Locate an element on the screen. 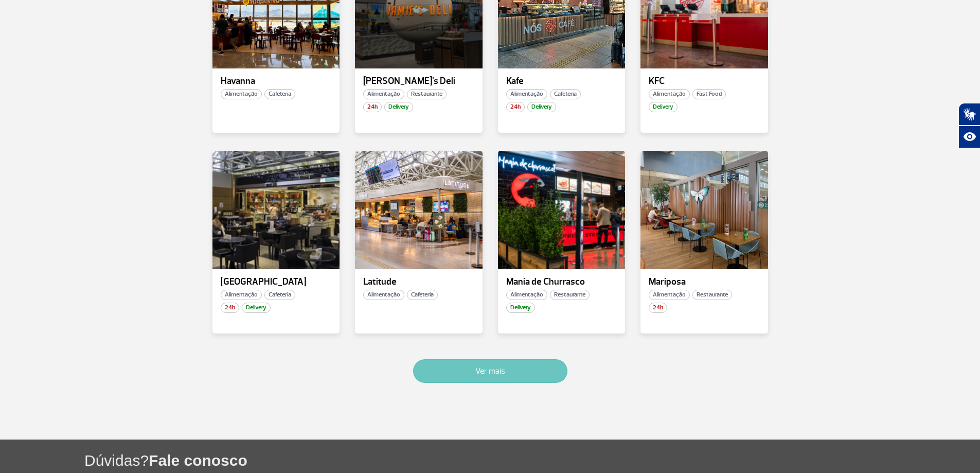 Image resolution: width=980 pixels, height=473 pixels. p: Latitude is located at coordinates (419, 282).